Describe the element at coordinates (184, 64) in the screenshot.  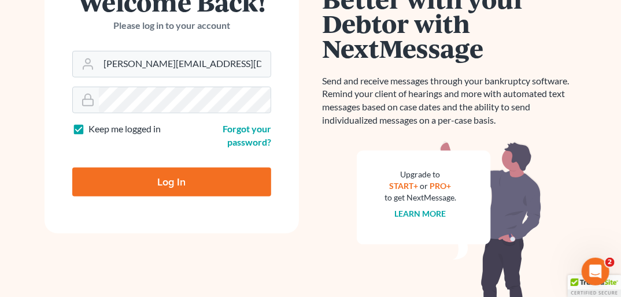
I see `input: Email Address` at that location.